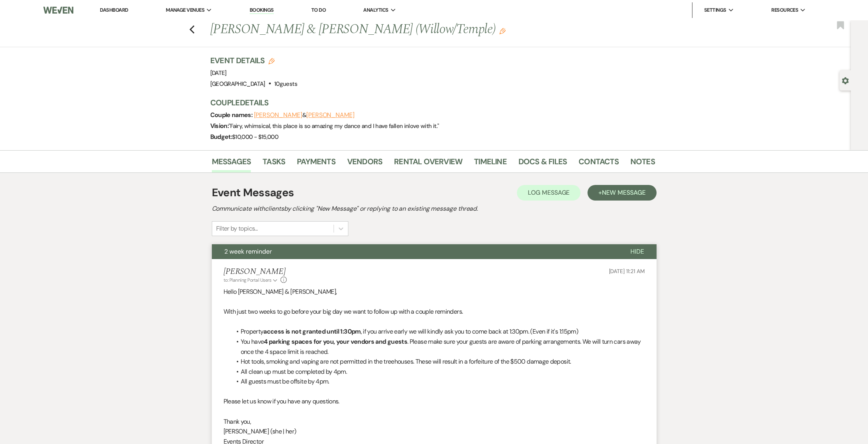 The height and width of the screenshot is (444, 868). What do you see at coordinates (434, 421) in the screenshot?
I see `p: Thank you,` at bounding box center [434, 421].